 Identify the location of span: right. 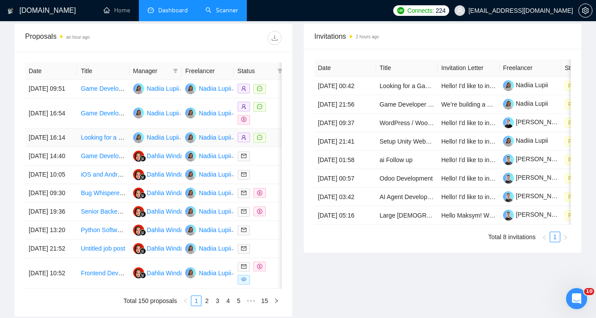
(276, 301).